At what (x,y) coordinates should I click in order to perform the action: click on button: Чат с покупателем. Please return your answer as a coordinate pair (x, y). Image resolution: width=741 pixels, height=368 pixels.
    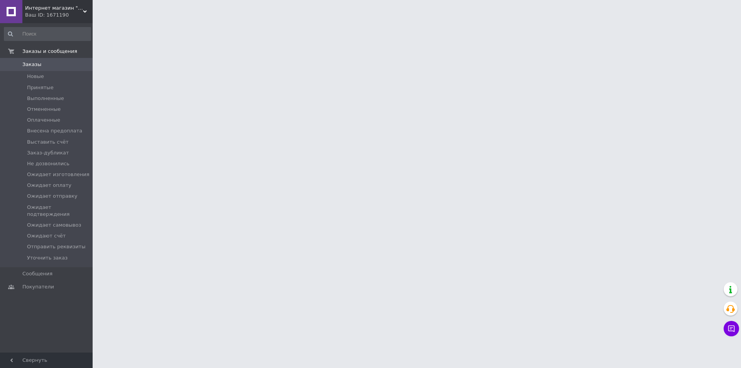
    Looking at the image, I should click on (731, 328).